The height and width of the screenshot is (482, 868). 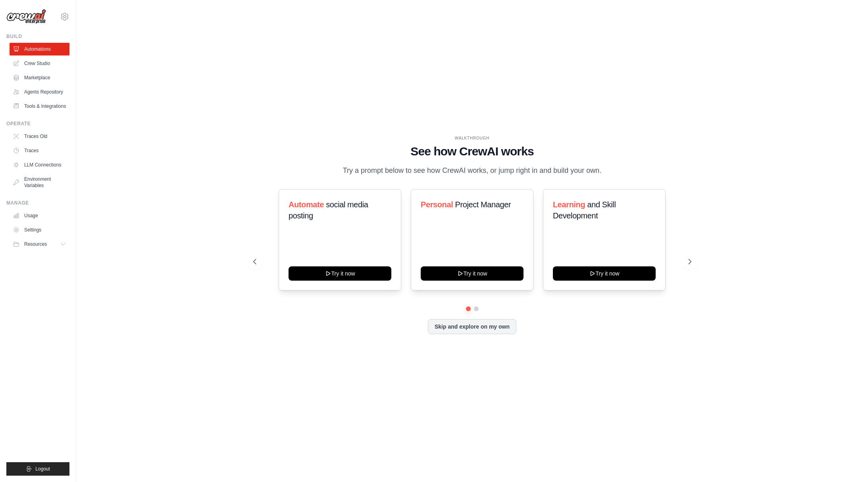 I want to click on button: Logout, so click(x=37, y=468).